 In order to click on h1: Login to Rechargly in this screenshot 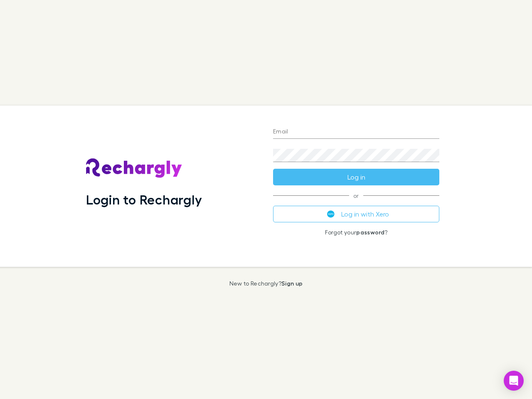, I will do `click(144, 200)`.